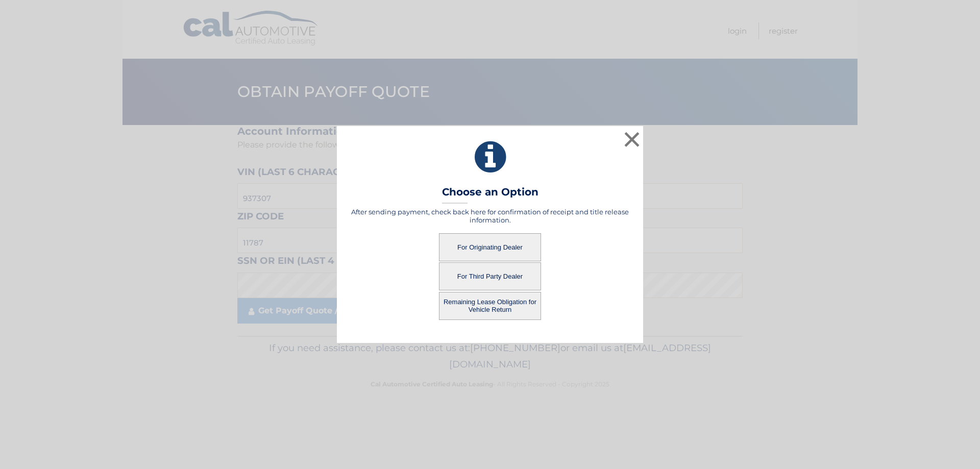  I want to click on button: Remaining Lease Obligation for Vehicle Return, so click(490, 306).